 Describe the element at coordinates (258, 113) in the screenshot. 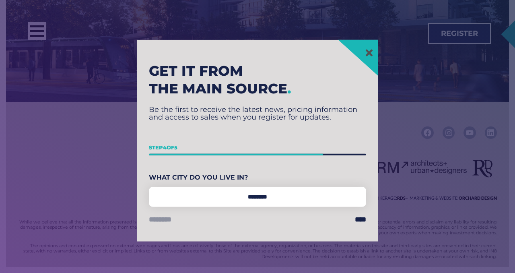

I see `p: Be the first to receive the latest news, pricing information and access to sales when you registe...` at that location.